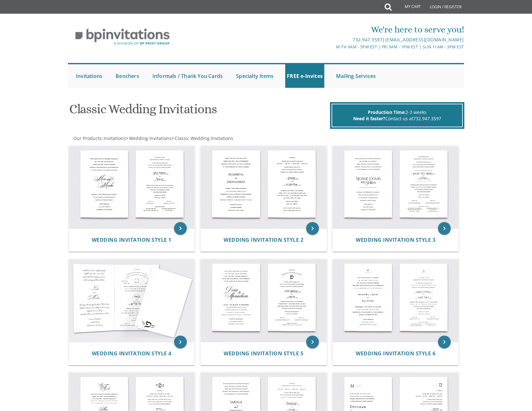 The width and height of the screenshot is (532, 411). Describe the element at coordinates (397, 115) in the screenshot. I see `div: 2-3 weeks Contact us at` at that location.